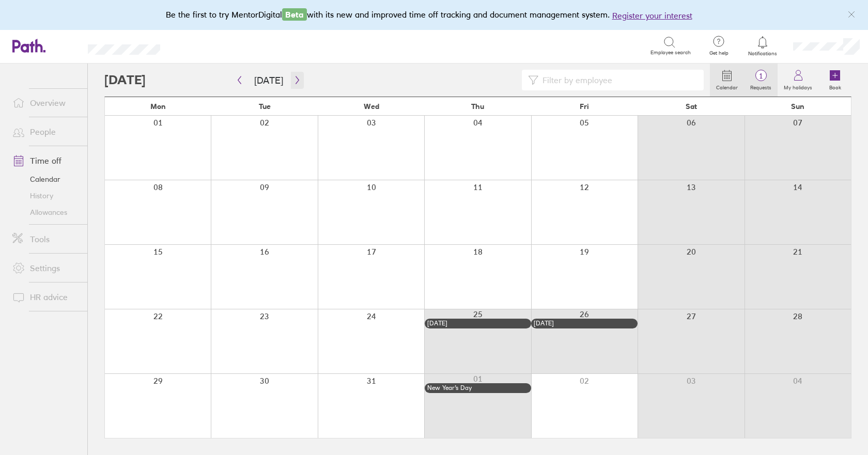  I want to click on a: Book, so click(835, 80).